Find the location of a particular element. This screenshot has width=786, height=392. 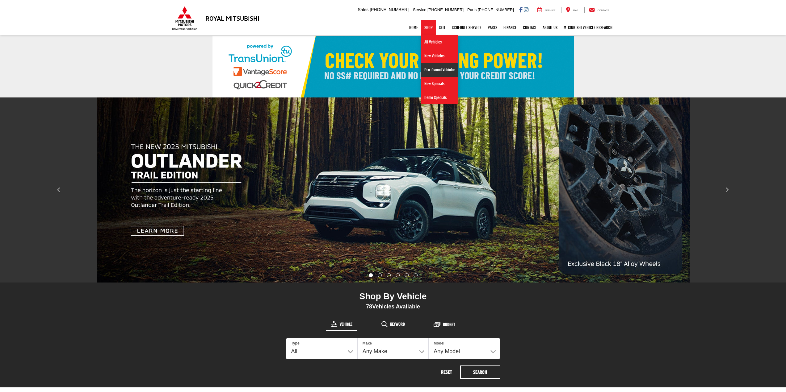

a: Home is located at coordinates (413, 27).